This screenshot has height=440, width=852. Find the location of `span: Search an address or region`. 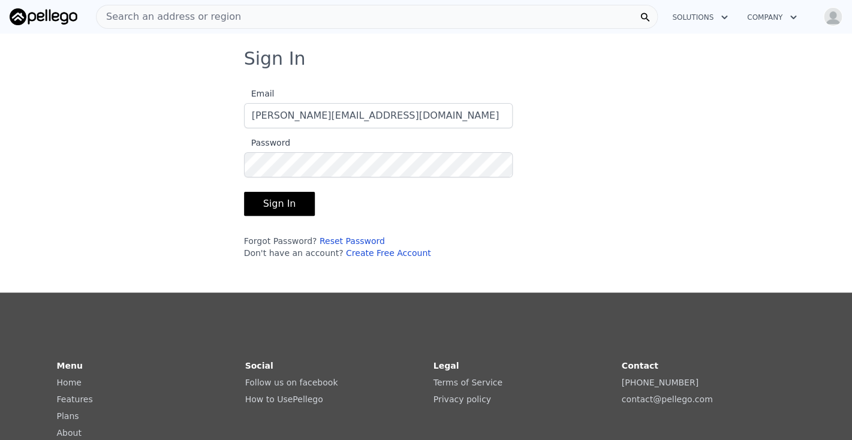

span: Search an address or region is located at coordinates (168, 17).